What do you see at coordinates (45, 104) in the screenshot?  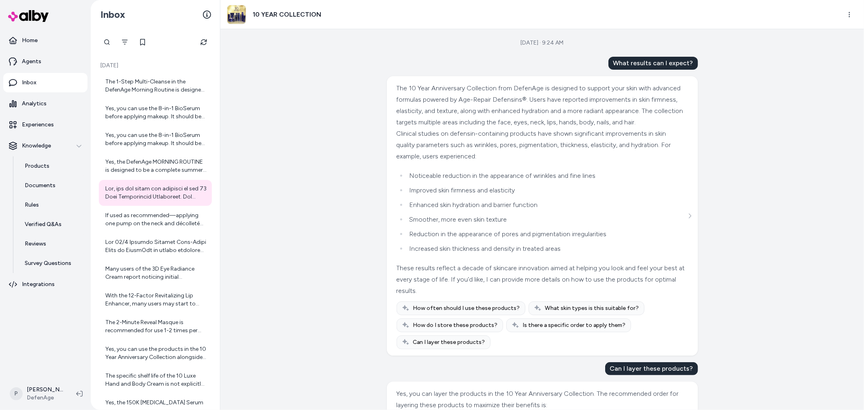 I see `a: Analytics` at bounding box center [45, 104].